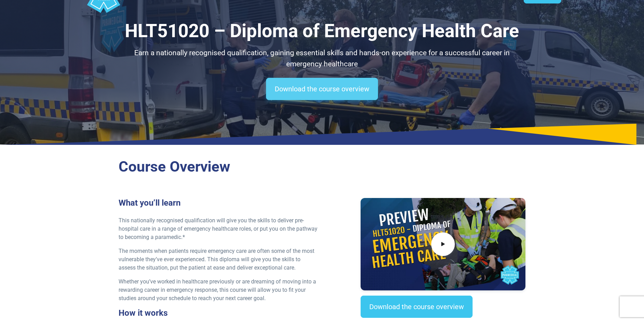  Describe the element at coordinates (322, 31) in the screenshot. I see `h1: HLT51020 – Diploma of Emergency Health Care` at that location.